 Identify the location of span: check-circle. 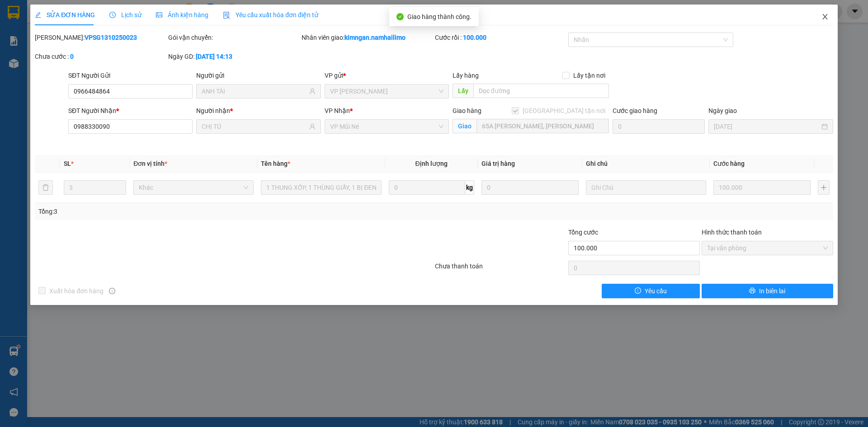
(400, 17).